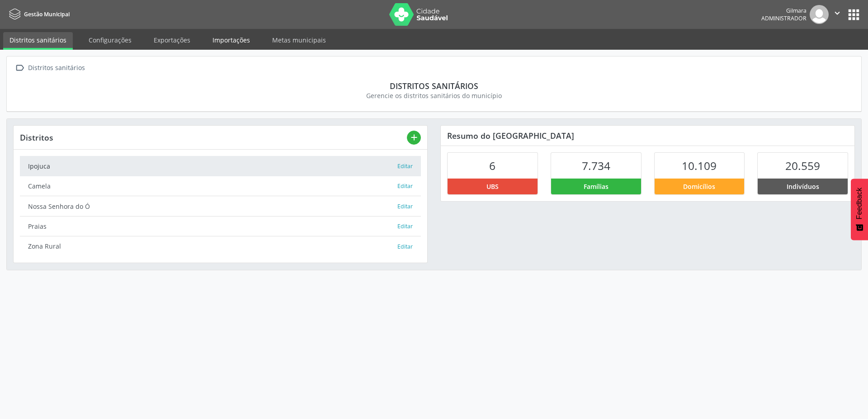 The height and width of the screenshot is (419, 868). I want to click on div: Zona Rural, so click(212, 246).